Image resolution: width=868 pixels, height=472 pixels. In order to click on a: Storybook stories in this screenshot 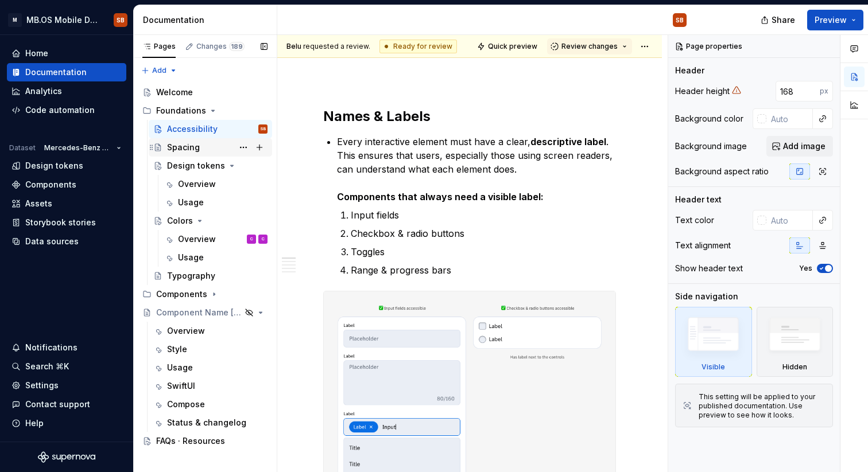, I will do `click(66, 222)`.